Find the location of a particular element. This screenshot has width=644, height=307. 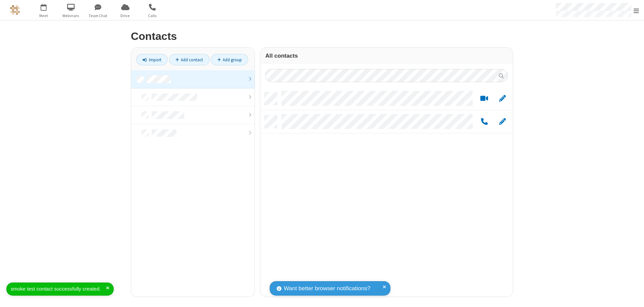

span: Meet is located at coordinates (44, 16).